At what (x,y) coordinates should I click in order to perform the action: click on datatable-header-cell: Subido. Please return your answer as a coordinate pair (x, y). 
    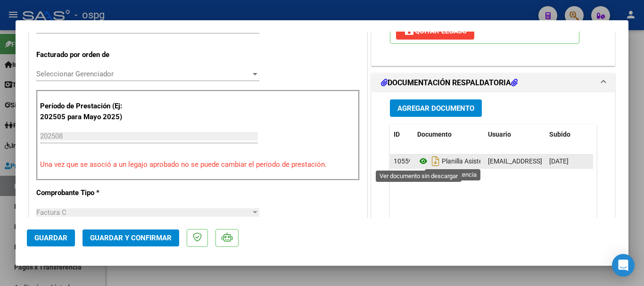
    Looking at the image, I should click on (569, 134).